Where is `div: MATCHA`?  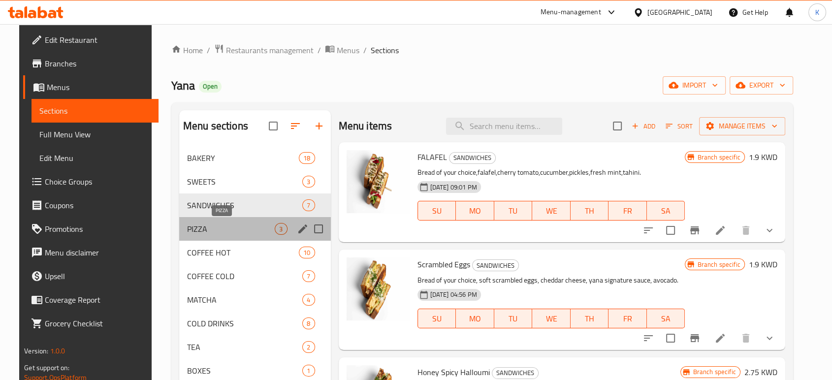 div: MATCHA is located at coordinates (245, 300).